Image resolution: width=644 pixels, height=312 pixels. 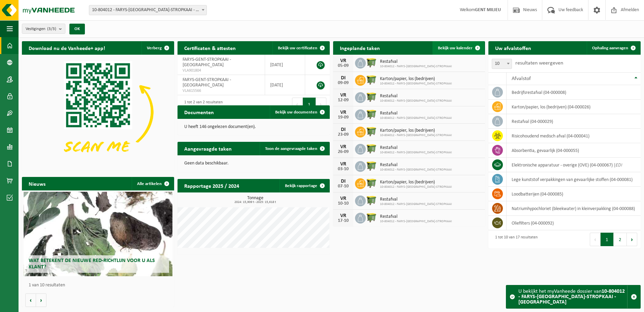 I want to click on div: 23-09, so click(x=343, y=135).